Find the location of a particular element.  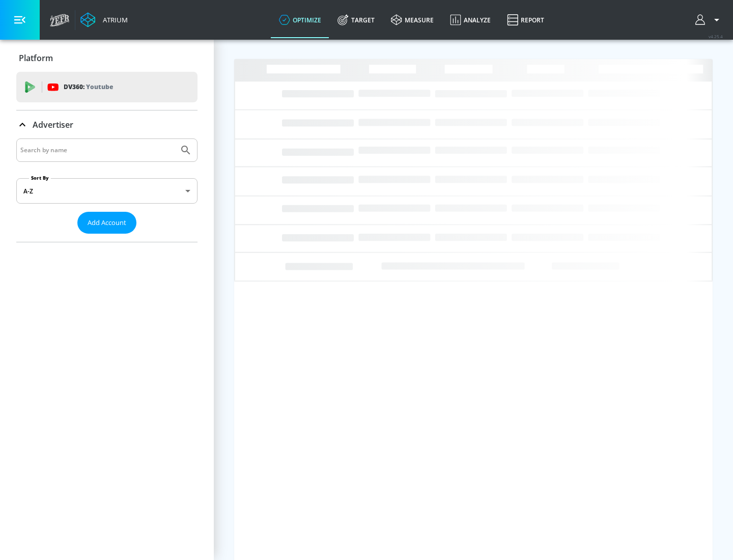

div: A-Z is located at coordinates (106, 191).